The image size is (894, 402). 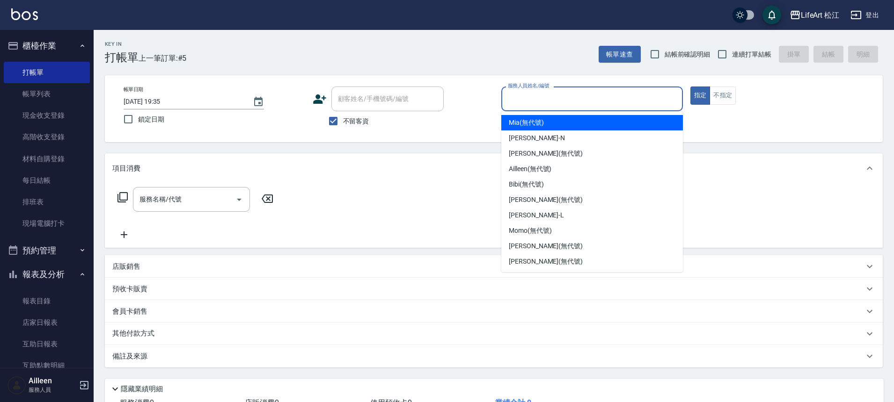 What do you see at coordinates (17, 385) in the screenshot?
I see `img: Person` at bounding box center [17, 385].